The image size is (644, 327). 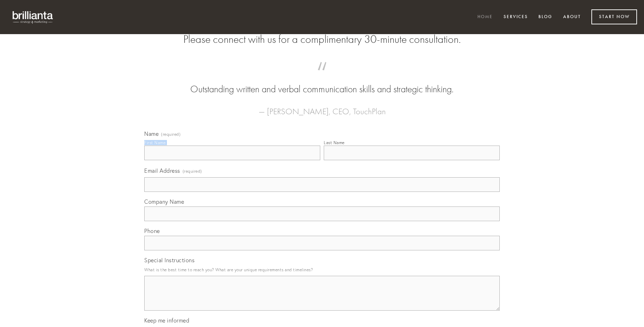 What do you see at coordinates (322, 82) in the screenshot?
I see `blockquote: Outstanding written and verbal communication skills and strategic thinking.` at bounding box center [322, 82].